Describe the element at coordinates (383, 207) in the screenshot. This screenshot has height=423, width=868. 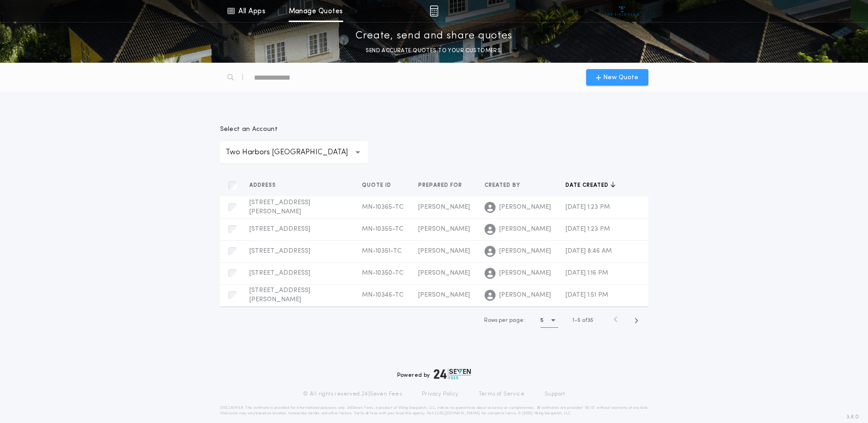
I see `span: MN-10365-TC` at that location.